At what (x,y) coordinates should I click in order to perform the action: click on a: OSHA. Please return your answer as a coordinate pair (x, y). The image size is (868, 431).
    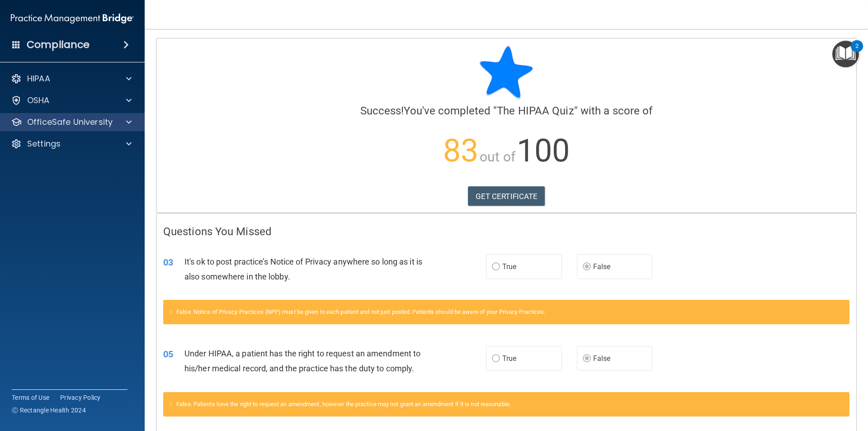
    Looking at the image, I should click on (71, 101).